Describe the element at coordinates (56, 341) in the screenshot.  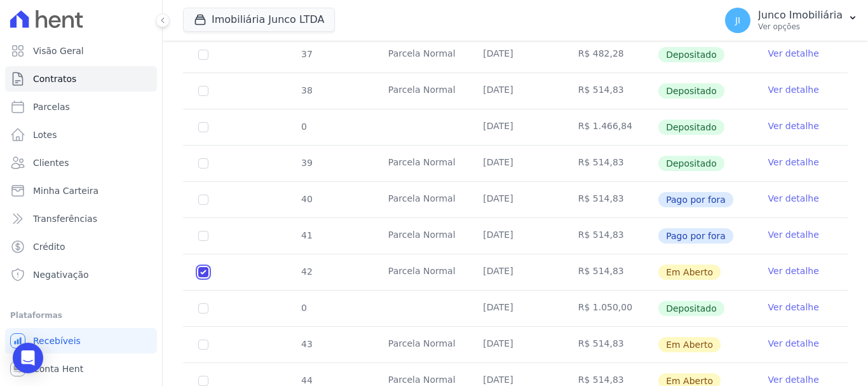
I see `span: Recebíveis` at that location.